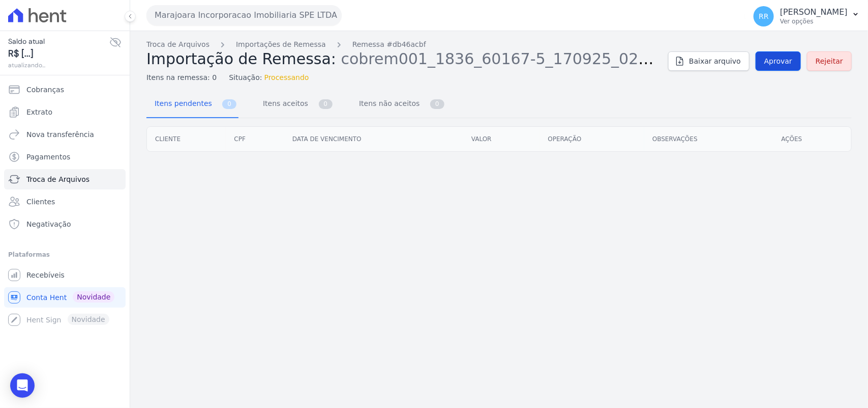 The height and width of the screenshot is (408, 868). What do you see at coordinates (58, 41) in the screenshot?
I see `span: Saldo atual` at bounding box center [58, 41].